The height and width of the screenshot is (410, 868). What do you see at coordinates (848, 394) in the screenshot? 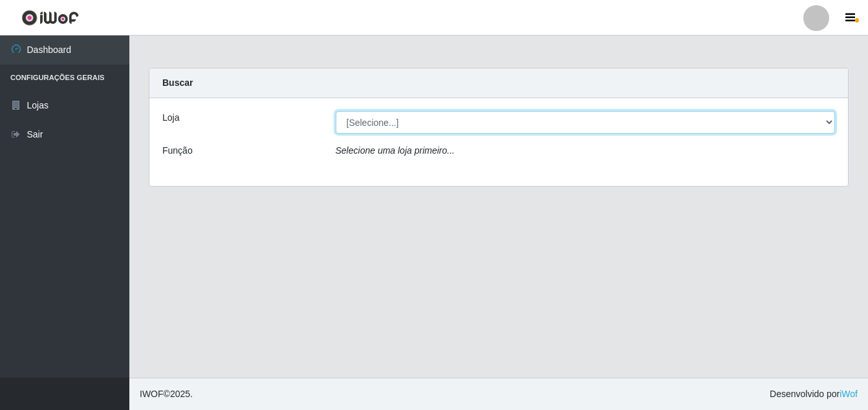
I see `a: iWof` at bounding box center [848, 394].